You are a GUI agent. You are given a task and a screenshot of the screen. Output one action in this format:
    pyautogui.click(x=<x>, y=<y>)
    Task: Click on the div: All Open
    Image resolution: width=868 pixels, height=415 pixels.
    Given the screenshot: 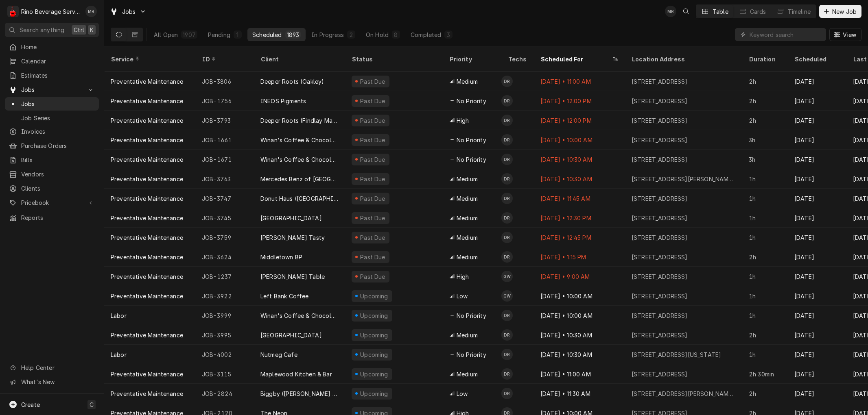 What is the action you would take?
    pyautogui.click(x=166, y=34)
    